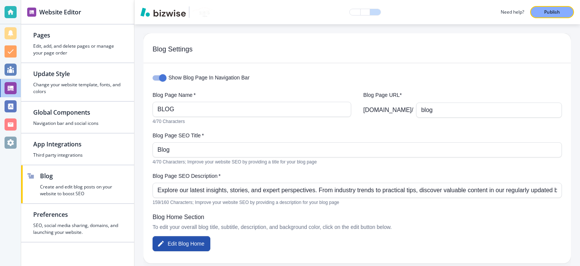  I want to click on p: 4/70 Characters, so click(249, 122).